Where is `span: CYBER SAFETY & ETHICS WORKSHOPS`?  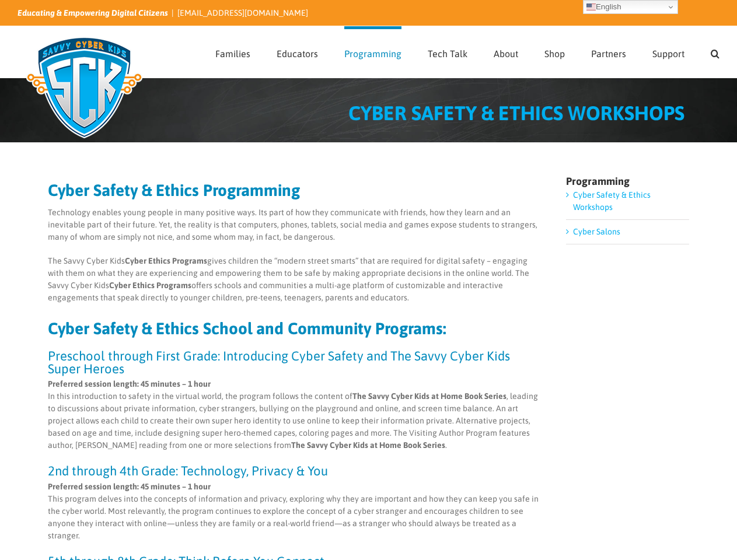 span: CYBER SAFETY & ETHICS WORKSHOPS is located at coordinates (516, 112).